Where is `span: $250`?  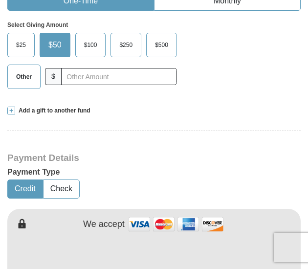
span: $250 is located at coordinates (126, 45).